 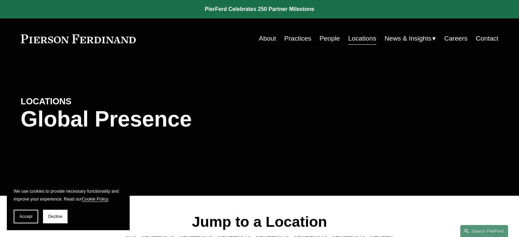 What do you see at coordinates (259, 222) in the screenshot?
I see `h2: Jump to a Location` at bounding box center [259, 222].